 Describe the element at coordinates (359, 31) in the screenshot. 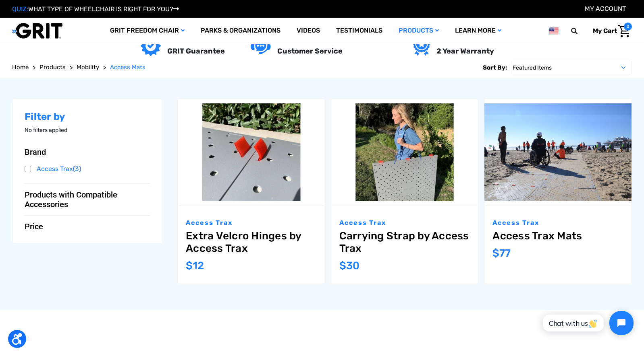

I see `a: Testimonials` at that location.